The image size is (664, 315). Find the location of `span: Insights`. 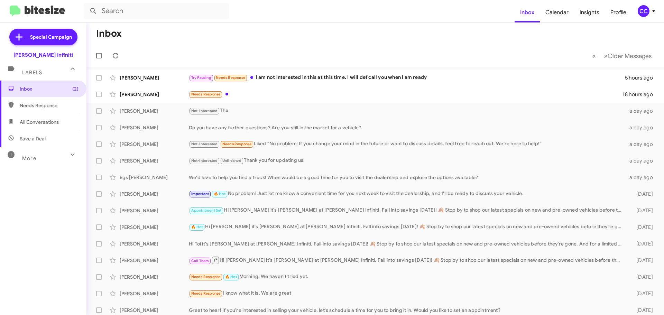

span: Insights is located at coordinates (590, 12).